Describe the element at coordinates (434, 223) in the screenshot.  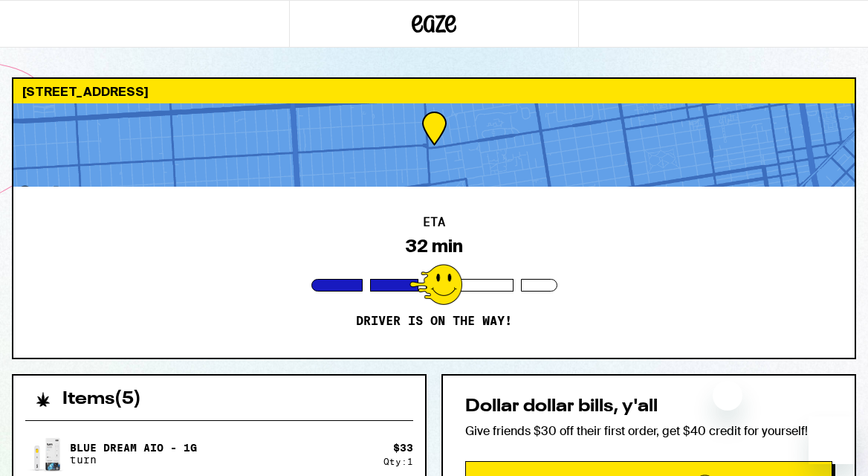
I see `h2: ETA` at that location.